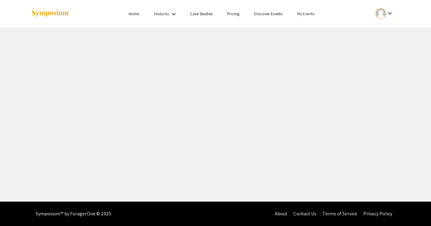 The image size is (431, 226). Describe the element at coordinates (340, 214) in the screenshot. I see `a: Terms of Service` at that location.